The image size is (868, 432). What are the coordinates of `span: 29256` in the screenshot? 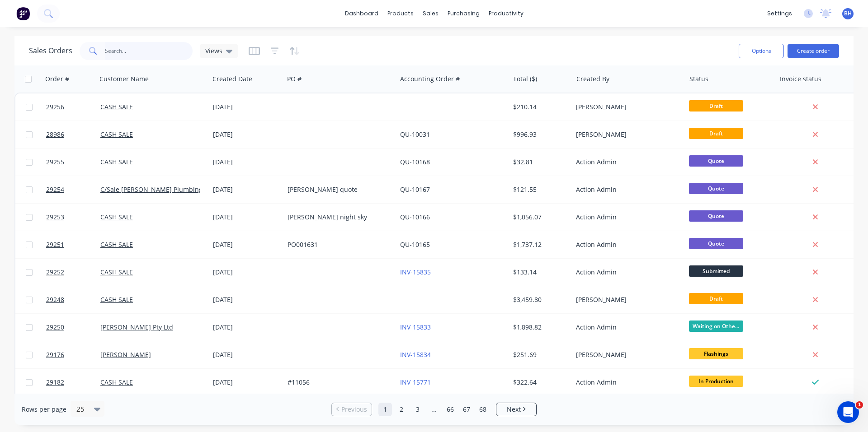 It's located at (56, 107).